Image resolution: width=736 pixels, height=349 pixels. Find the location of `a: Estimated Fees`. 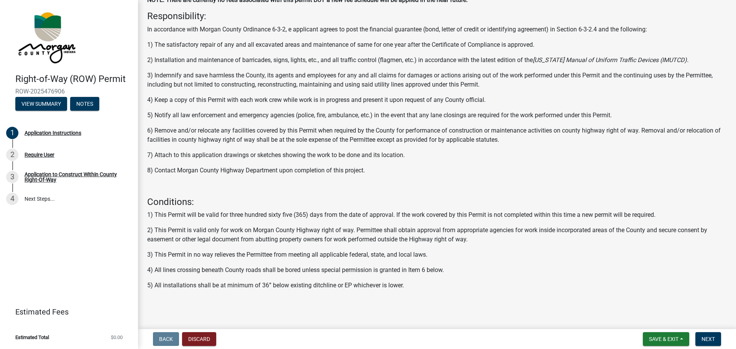

a: Estimated Fees is located at coordinates (66, 312).